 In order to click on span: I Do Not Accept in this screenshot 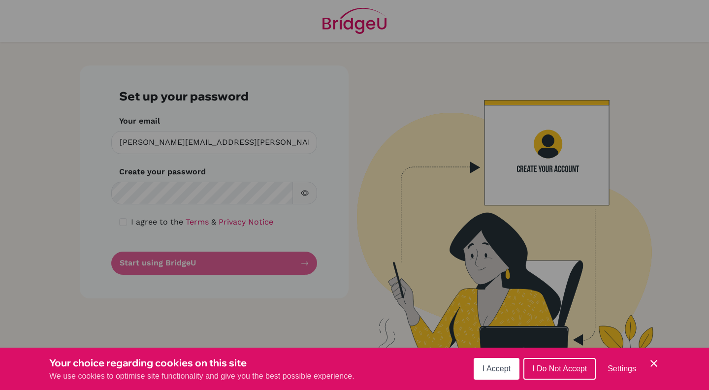, I will do `click(559, 368)`.